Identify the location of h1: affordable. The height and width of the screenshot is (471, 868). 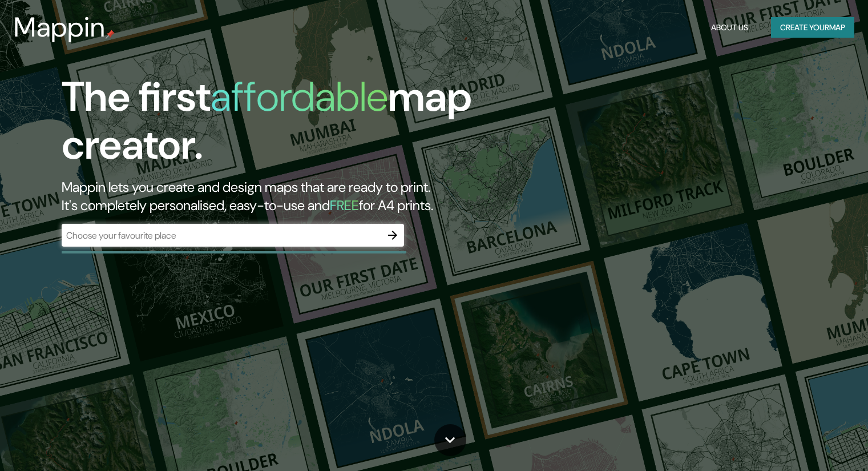
(299, 96).